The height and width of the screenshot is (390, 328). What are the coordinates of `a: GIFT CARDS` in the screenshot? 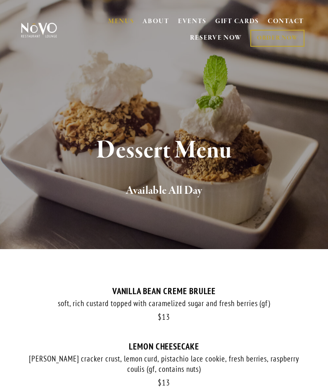 It's located at (237, 22).